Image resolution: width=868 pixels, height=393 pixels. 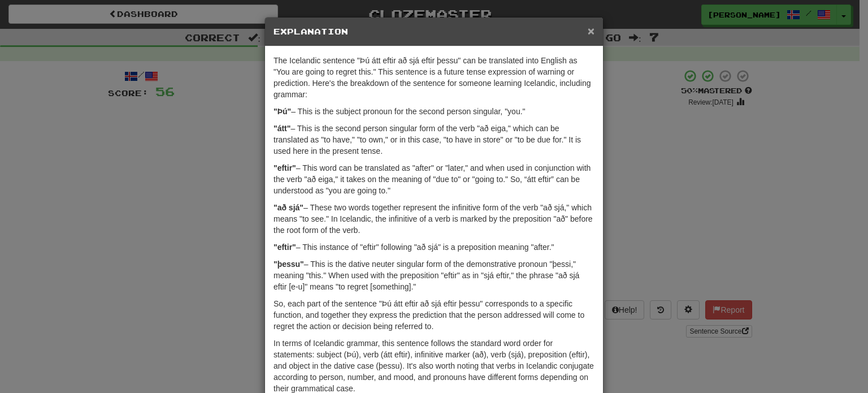 I want to click on strong: "þessu", so click(x=289, y=264).